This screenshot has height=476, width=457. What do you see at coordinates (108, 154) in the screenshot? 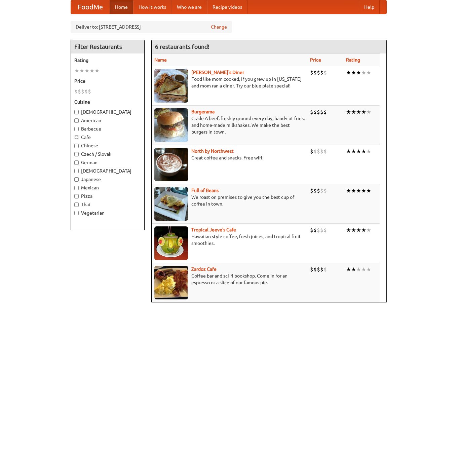
I see `label: Czech / Slovak` at bounding box center [108, 154].